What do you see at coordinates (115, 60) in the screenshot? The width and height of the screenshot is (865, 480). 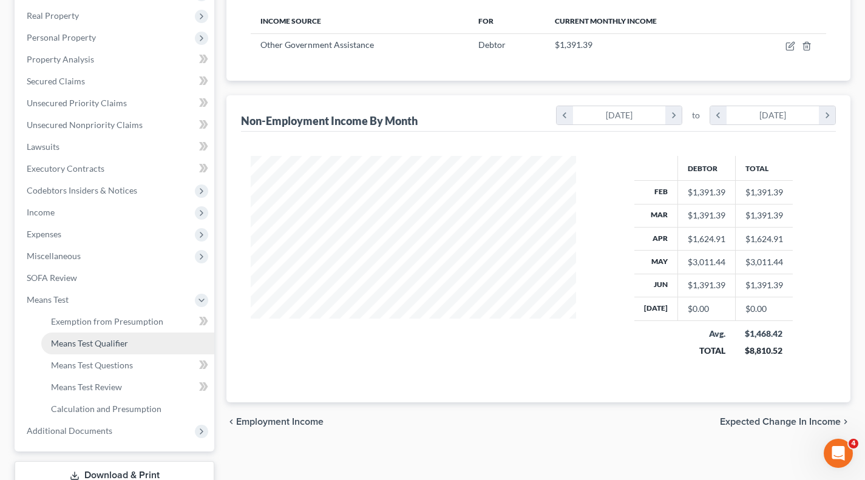 I see `a: Property Analysis` at bounding box center [115, 60].